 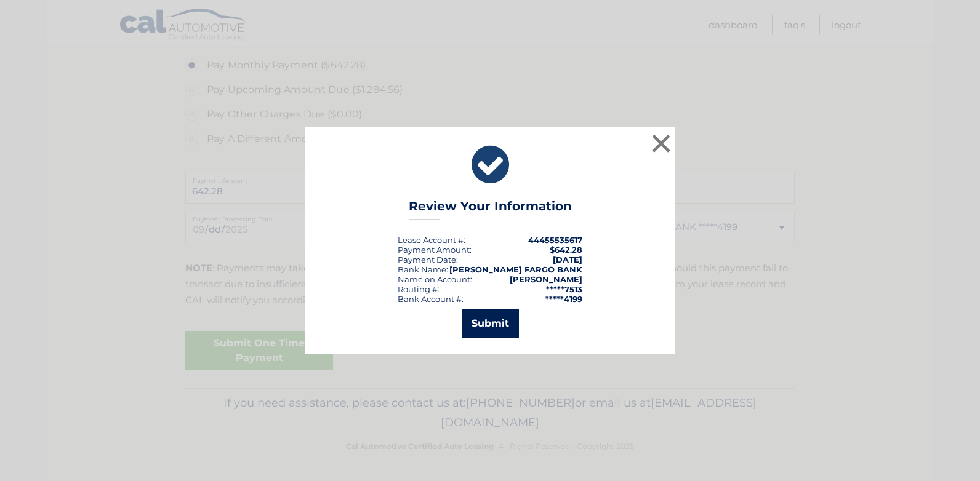 I want to click on button: Submit, so click(x=490, y=324).